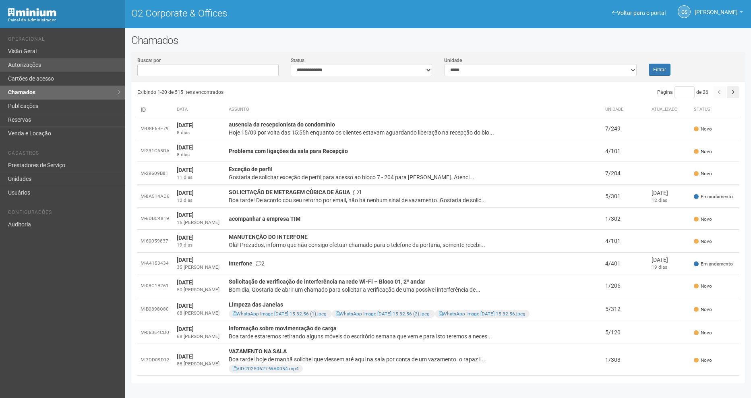 This screenshot has height=398, width=751. Describe the element at coordinates (155, 263) in the screenshot. I see `td: M-A4153434` at that location.